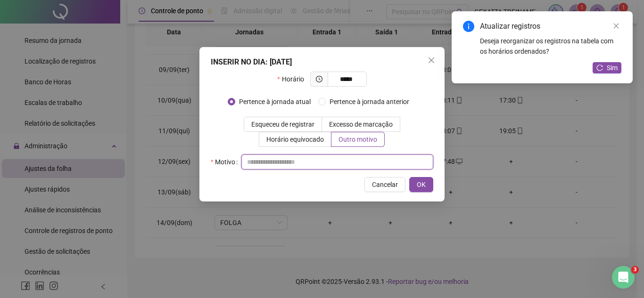 The height and width of the screenshot is (298, 644). Describe the element at coordinates (283, 124) in the screenshot. I see `span: Esqueceu de registrar` at that location.